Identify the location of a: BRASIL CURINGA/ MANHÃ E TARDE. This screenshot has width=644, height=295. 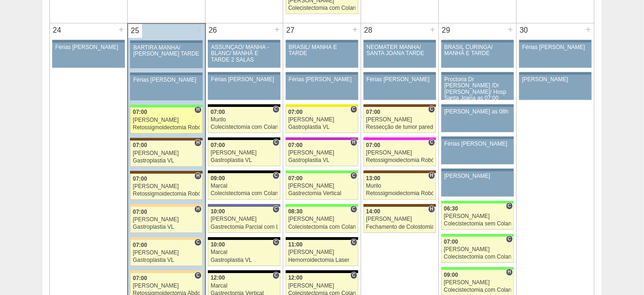
(477, 55).